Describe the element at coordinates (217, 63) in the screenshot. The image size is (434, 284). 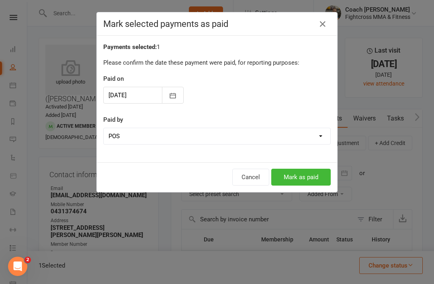
I see `p: Please confirm the date these payment were paid, for reporting purposes:` at that location.